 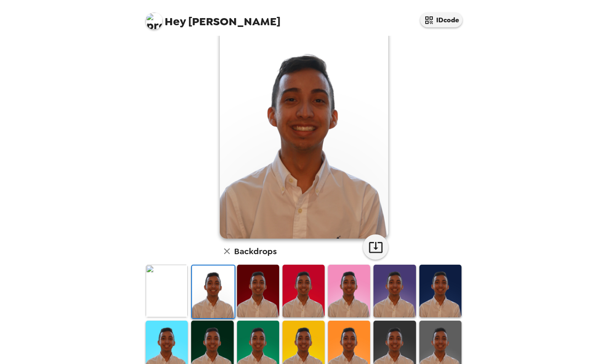 What do you see at coordinates (154, 21) in the screenshot?
I see `img: profile pic` at bounding box center [154, 21].